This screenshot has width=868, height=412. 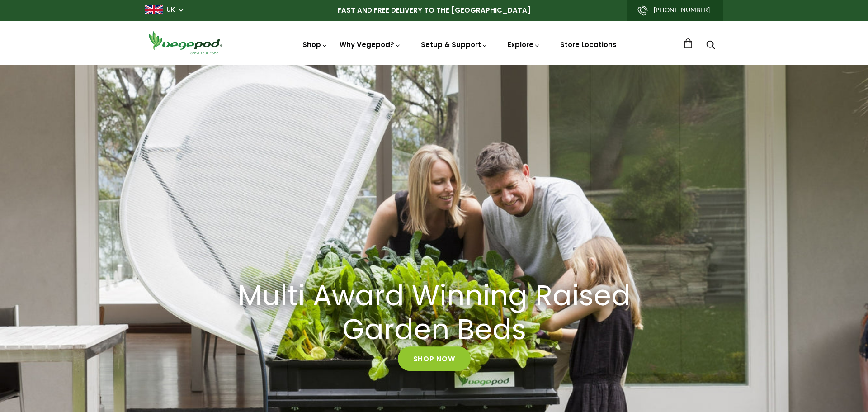 What do you see at coordinates (454, 44) in the screenshot?
I see `a: Setup & Support` at bounding box center [454, 44].